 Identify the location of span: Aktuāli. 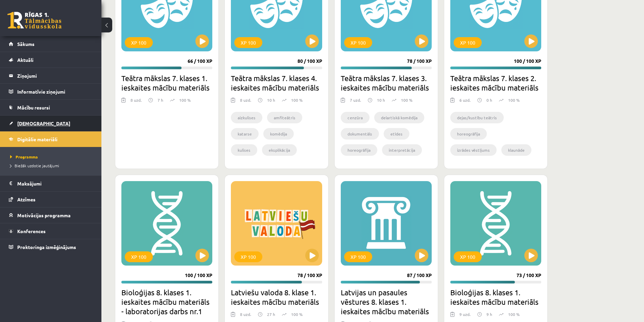
(25, 60).